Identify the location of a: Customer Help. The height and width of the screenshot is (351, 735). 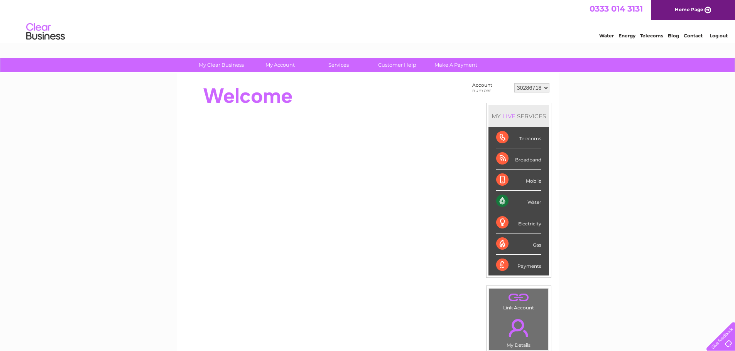
(397, 65).